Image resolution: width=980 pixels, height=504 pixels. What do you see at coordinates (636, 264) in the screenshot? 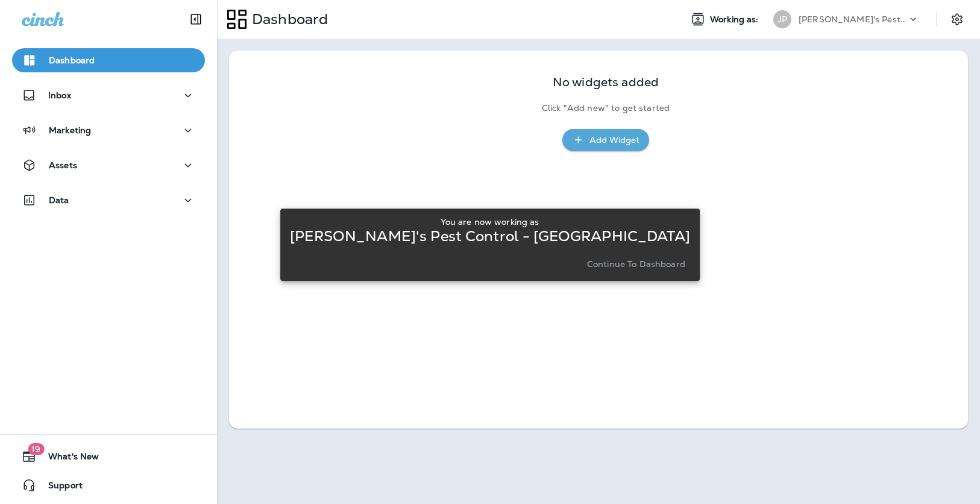
I see `p: Continue to Dashboard` at bounding box center [636, 264].